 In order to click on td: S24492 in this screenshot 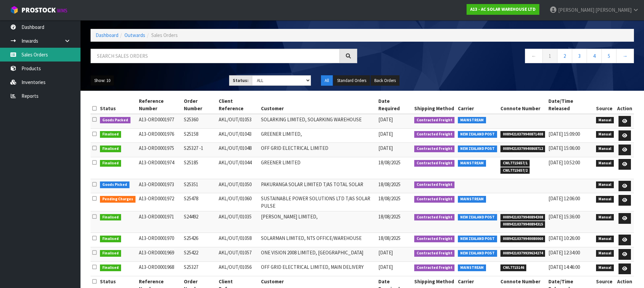, I will do `click(199, 222)`.